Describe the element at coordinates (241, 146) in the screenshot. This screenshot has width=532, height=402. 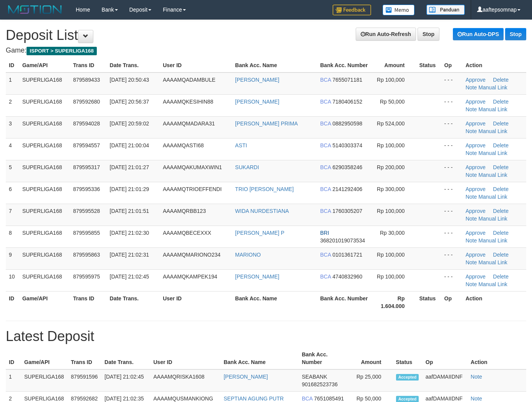
I see `a: ASTI` at that location.